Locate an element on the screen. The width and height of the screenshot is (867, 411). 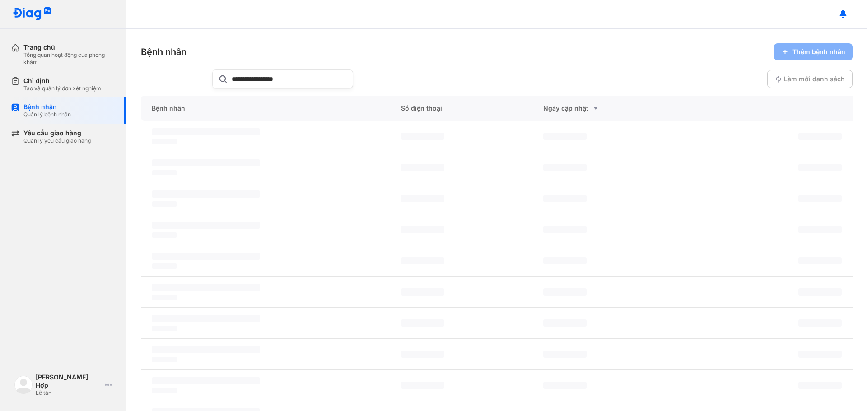
div: Lễ tân is located at coordinates (68, 393).